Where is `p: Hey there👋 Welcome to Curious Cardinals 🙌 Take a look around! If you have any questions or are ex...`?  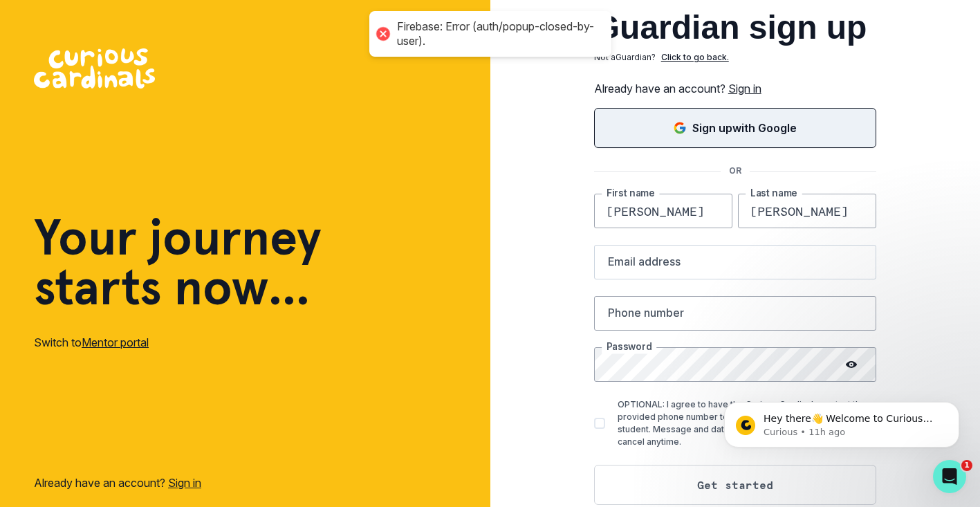
p: Hey there👋 Welcome to Curious Cardinals 🙌 Take a look around! If you have any questions or are ex... is located at coordinates (149, 47).